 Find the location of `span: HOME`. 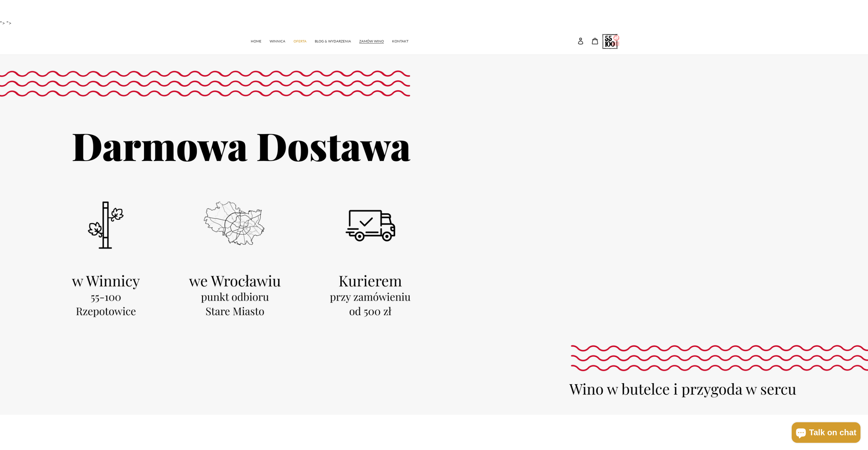

span: HOME is located at coordinates (256, 41).